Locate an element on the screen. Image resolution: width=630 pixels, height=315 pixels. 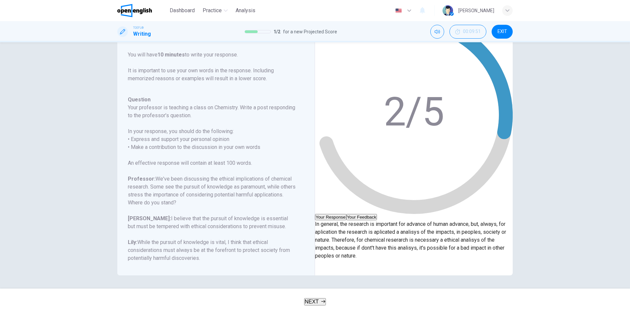
h6: An effective response will contain at least 100 words. is located at coordinates (212, 163).